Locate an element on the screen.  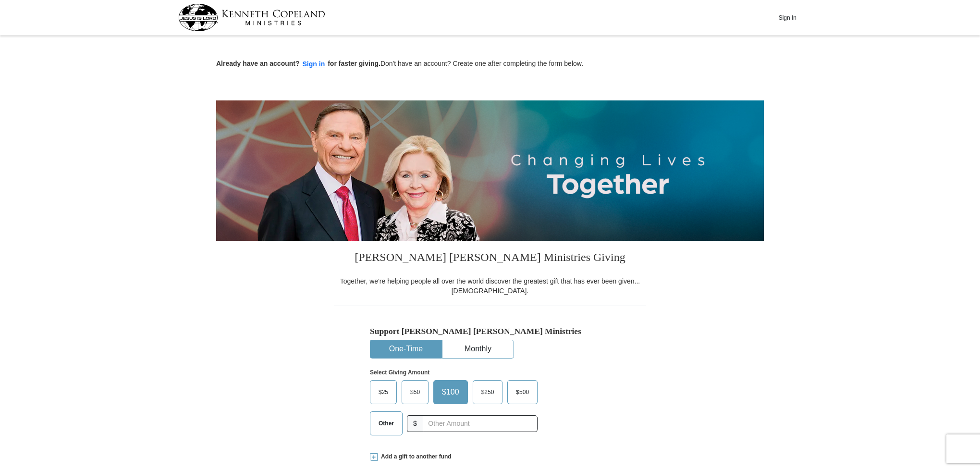
span: $250 is located at coordinates (488, 392).